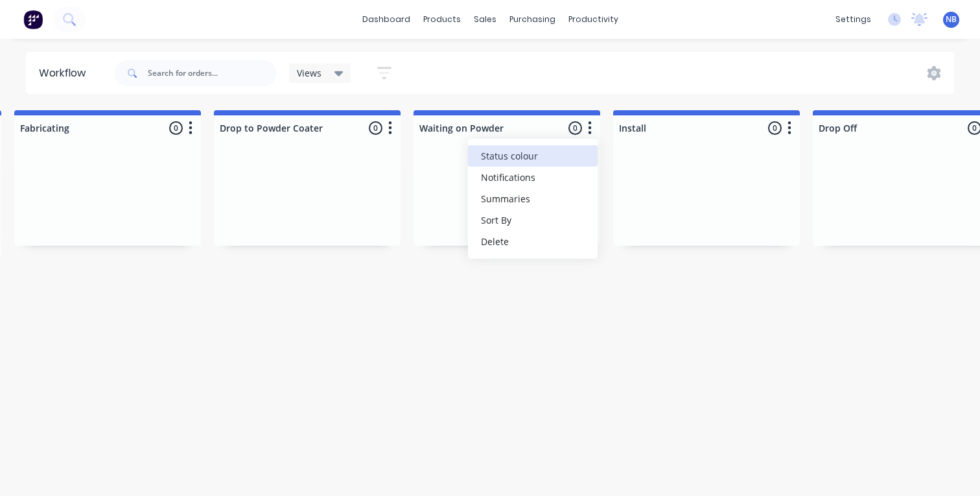 This screenshot has height=496, width=980. Describe the element at coordinates (442, 19) in the screenshot. I see `div: products` at that location.